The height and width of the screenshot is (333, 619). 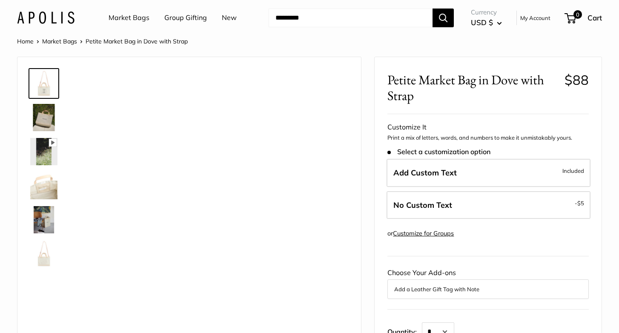 I want to click on a: New, so click(x=229, y=18).